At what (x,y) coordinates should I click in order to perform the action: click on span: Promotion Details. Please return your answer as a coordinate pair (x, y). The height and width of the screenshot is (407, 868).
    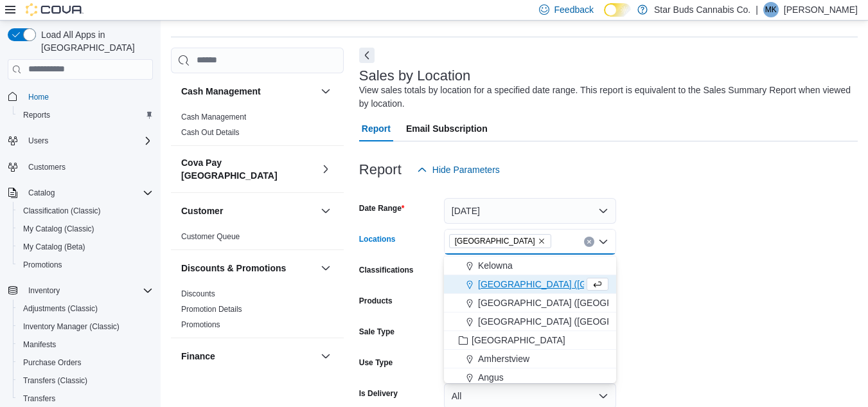
    Looking at the image, I should click on (211, 310).